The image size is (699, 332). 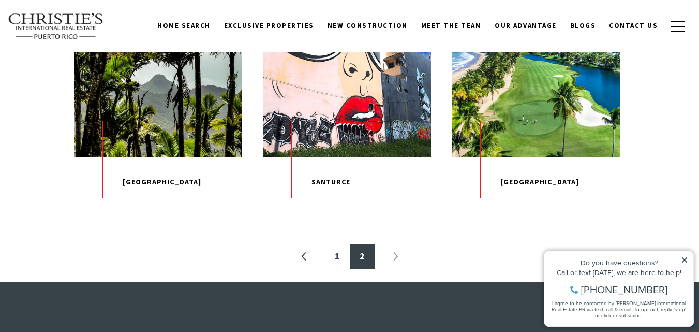 I want to click on img: Christie's International Real Estate text transparent background, so click(x=56, y=26).